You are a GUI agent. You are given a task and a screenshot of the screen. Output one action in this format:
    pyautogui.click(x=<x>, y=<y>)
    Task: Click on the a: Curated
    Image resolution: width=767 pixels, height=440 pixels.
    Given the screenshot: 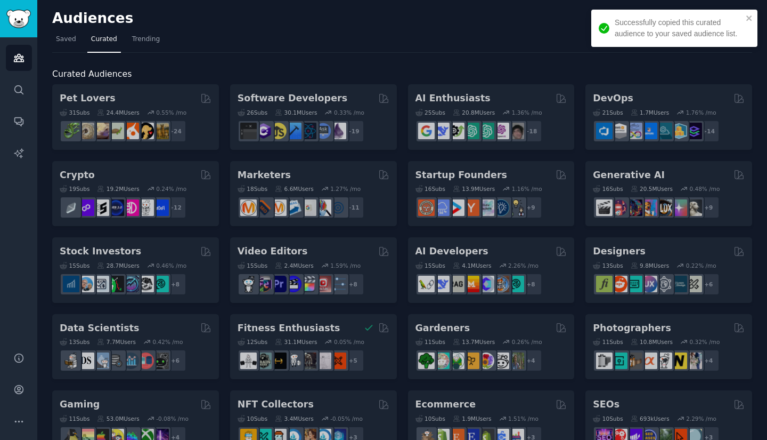 What is the action you would take?
    pyautogui.click(x=104, y=42)
    